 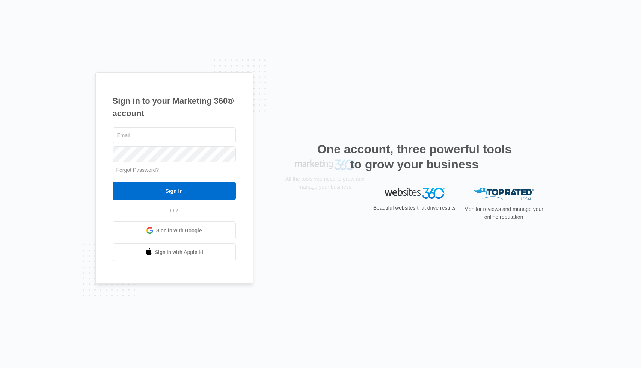 I want to click on a: Sign in with Google, so click(x=174, y=230).